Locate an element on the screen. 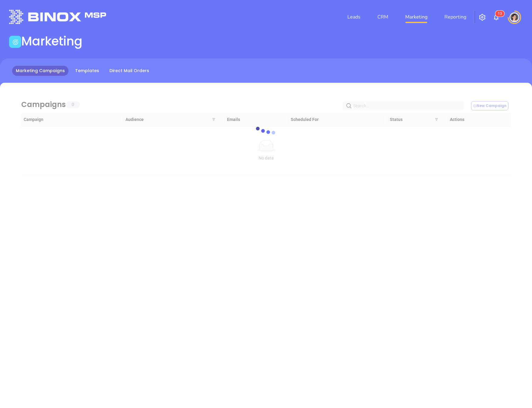 The image size is (532, 408). a: Marketing Campaigns is located at coordinates (40, 71).